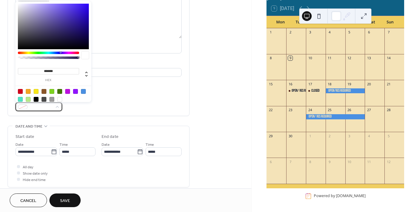 Image resolution: width=419 pixels, height=212 pixels. Describe the element at coordinates (28, 167) in the screenshot. I see `span: All day` at that location.